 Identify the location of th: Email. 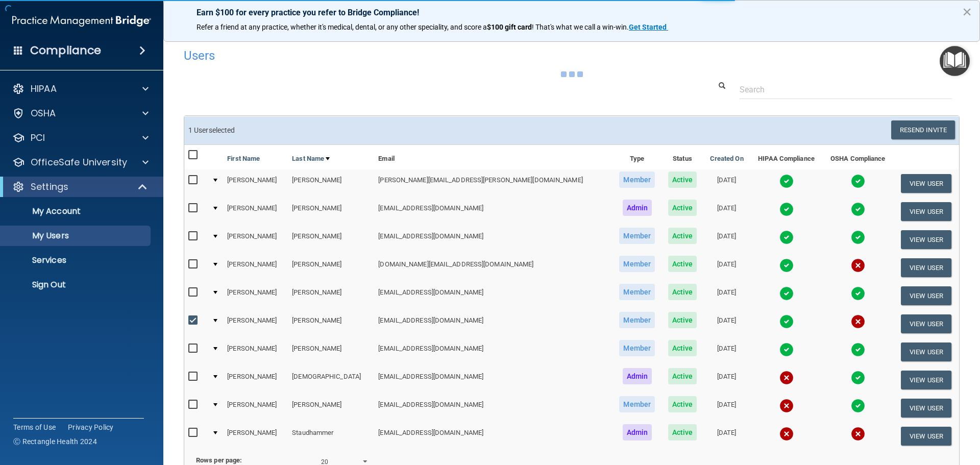
(493, 157).